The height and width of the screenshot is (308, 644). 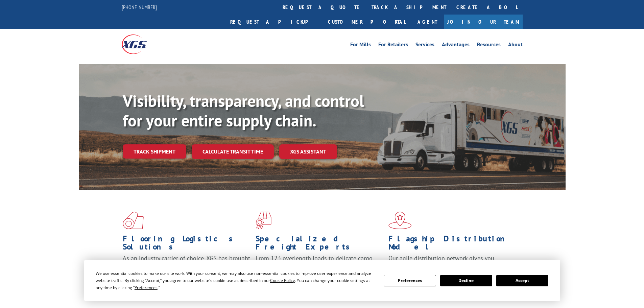 I want to click on a: Advantages, so click(x=456, y=45).